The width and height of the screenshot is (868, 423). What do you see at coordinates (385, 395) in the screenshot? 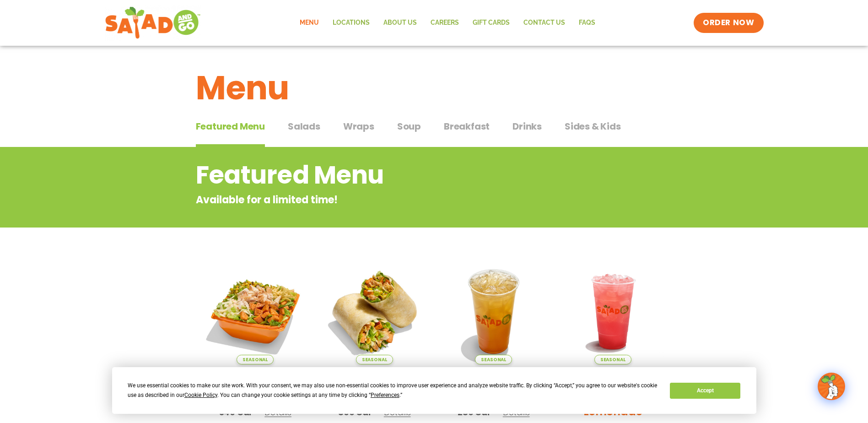
I see `span: Preferences` at bounding box center [385, 395].